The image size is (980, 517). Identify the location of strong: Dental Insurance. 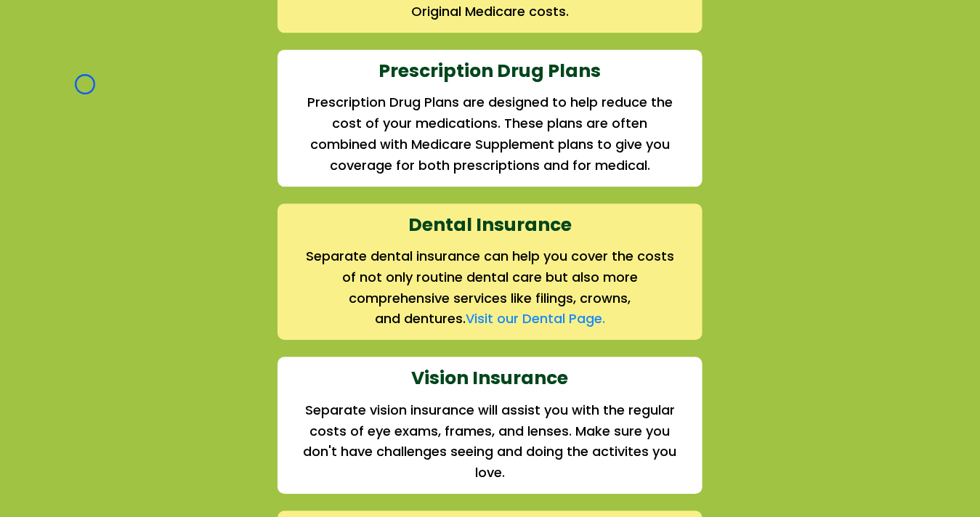
(490, 224).